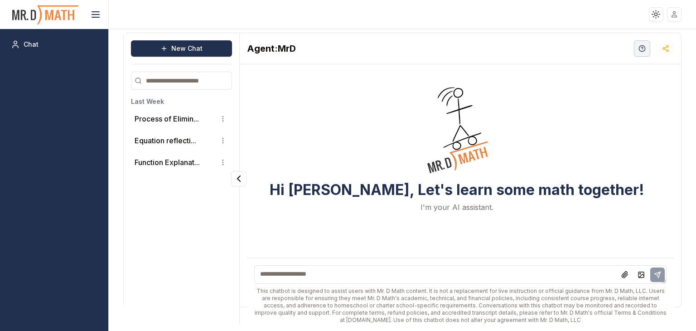  Describe the element at coordinates (642, 49) in the screenshot. I see `button: Help Videos` at that location.